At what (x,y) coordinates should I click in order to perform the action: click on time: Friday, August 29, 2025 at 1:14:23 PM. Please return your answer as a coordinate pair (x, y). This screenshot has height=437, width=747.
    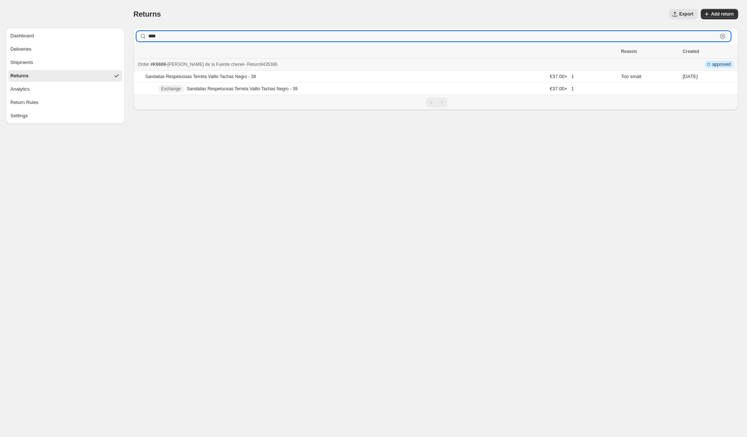
    Looking at the image, I should click on (690, 76).